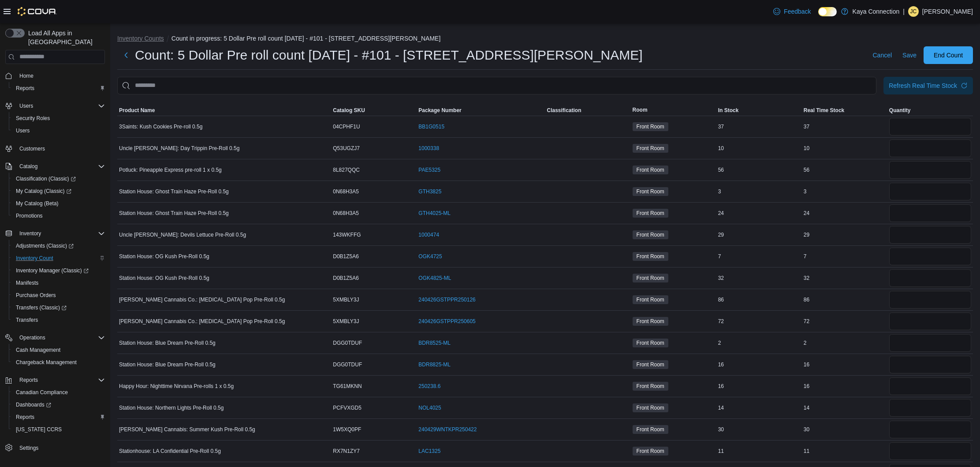 The width and height of the screenshot is (980, 467). I want to click on button: Catalog SKU, so click(374, 110).